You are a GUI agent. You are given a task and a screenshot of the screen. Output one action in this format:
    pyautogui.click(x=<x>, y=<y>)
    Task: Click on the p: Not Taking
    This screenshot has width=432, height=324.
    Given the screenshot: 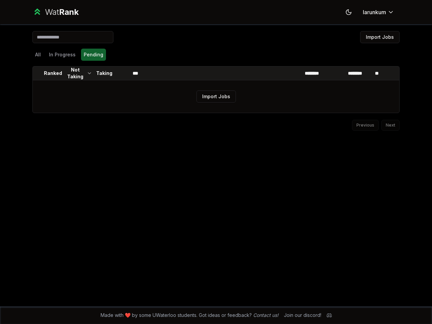 What is the action you would take?
    pyautogui.click(x=75, y=73)
    